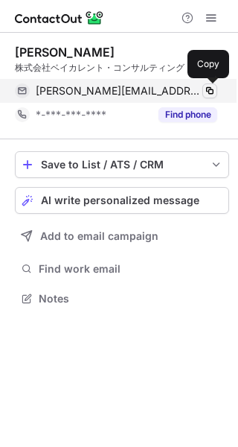  Describe the element at coordinates (122, 200) in the screenshot. I see `button: AI write personalized message` at that location.